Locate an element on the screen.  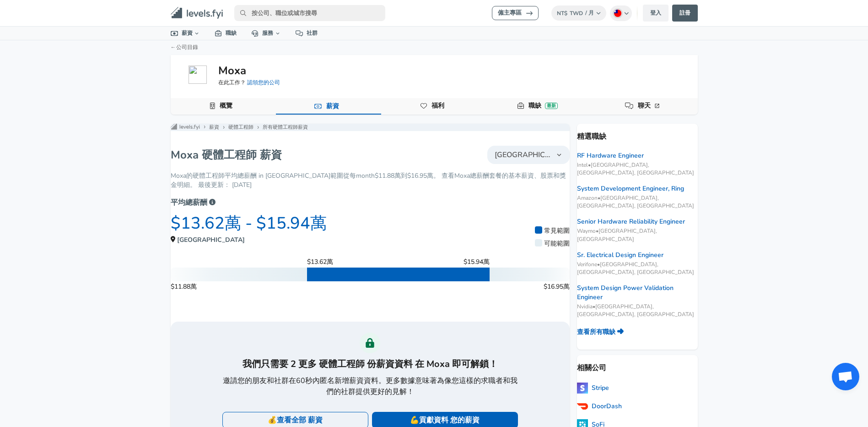
p: 邀請您的朋友和社群在60秒內匿名新增薪資資料。更多數據意味著為像您這樣的求職者和我們的社群提供更好的見解！ is located at coordinates (370, 386).